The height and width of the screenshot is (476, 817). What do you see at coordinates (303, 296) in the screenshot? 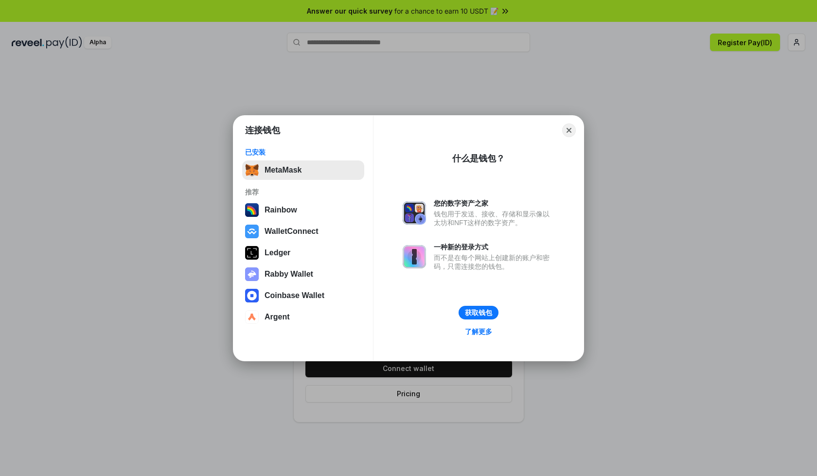
I see `button: Coinbase Wallet` at bounding box center [303, 296].